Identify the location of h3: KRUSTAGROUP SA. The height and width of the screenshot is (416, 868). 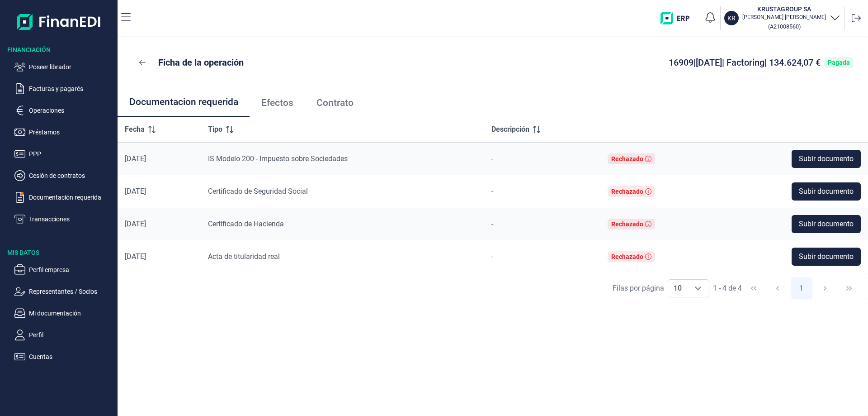
(784, 9).